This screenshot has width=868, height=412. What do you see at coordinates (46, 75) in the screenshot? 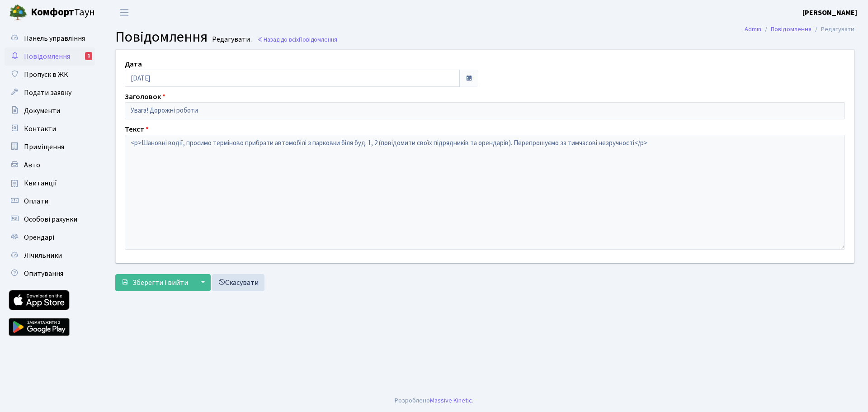
I see `span: Пропуск в ЖК` at bounding box center [46, 75].